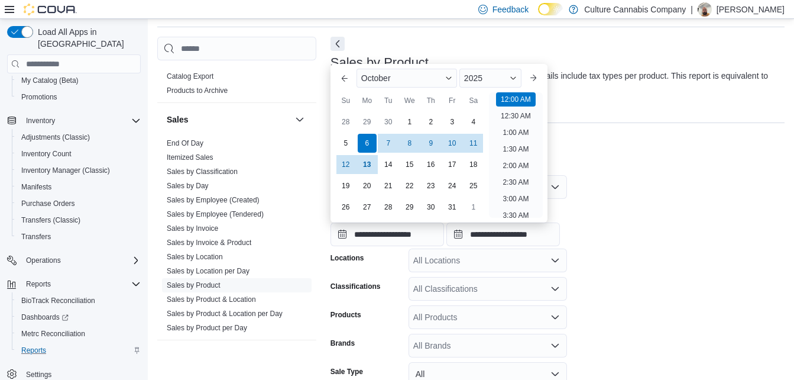 This screenshot has height=380, width=794. What do you see at coordinates (207, 328) in the screenshot?
I see `span: Sales by Product per Day` at bounding box center [207, 328].